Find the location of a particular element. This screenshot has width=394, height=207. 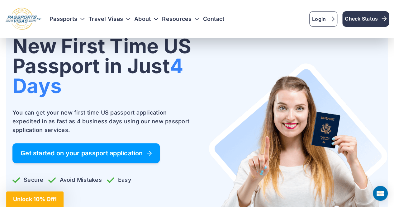

div: Unlock 10% Off! is located at coordinates (35, 199).